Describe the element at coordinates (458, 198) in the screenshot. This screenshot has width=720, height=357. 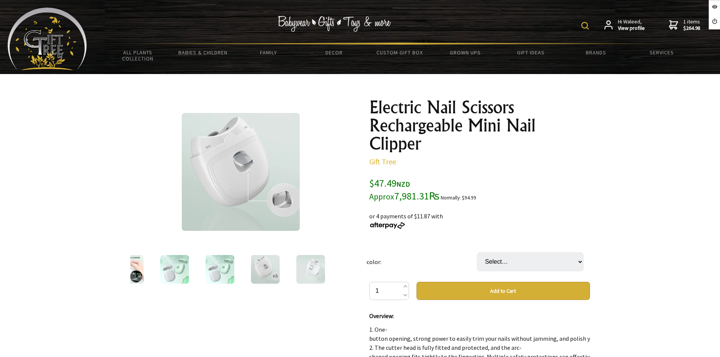
I see `small: Normally: $94.99` at that location.